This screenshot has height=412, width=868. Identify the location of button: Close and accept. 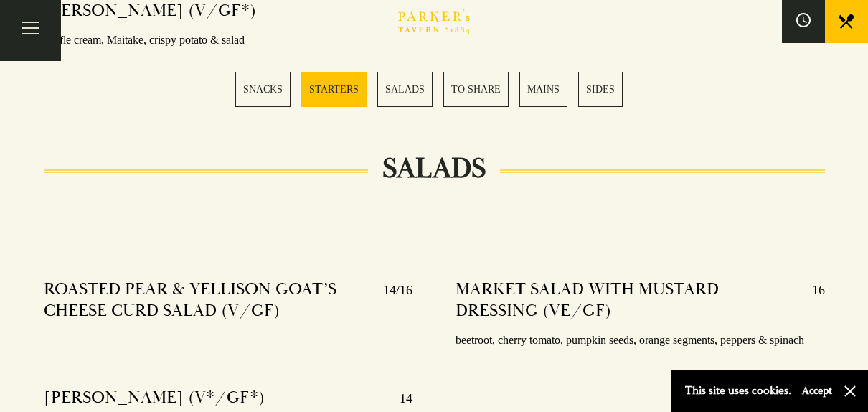
(850, 391).